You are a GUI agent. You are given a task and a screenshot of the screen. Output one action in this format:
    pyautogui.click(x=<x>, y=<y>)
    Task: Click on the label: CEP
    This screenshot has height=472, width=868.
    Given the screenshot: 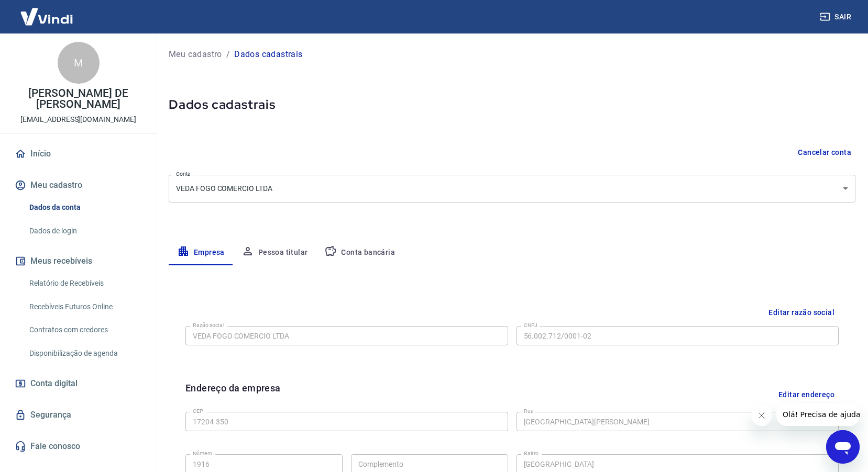 What is the action you would take?
    pyautogui.click(x=197, y=411)
    